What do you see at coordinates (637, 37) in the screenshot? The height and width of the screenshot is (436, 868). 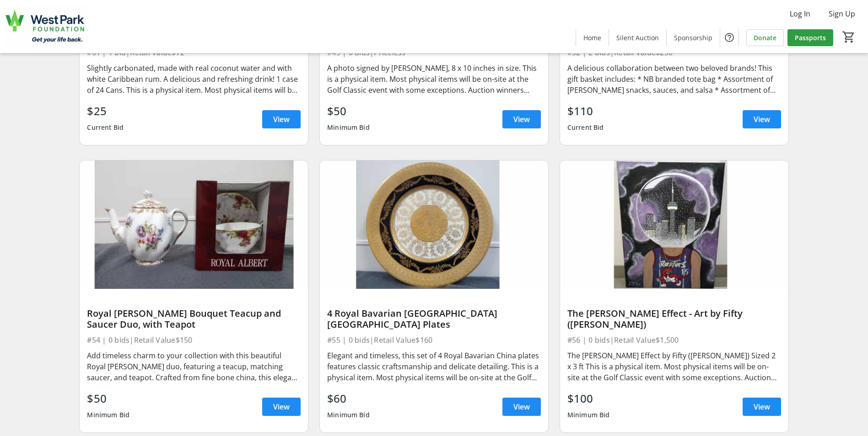 I see `a: Silent Auction` at bounding box center [637, 37].